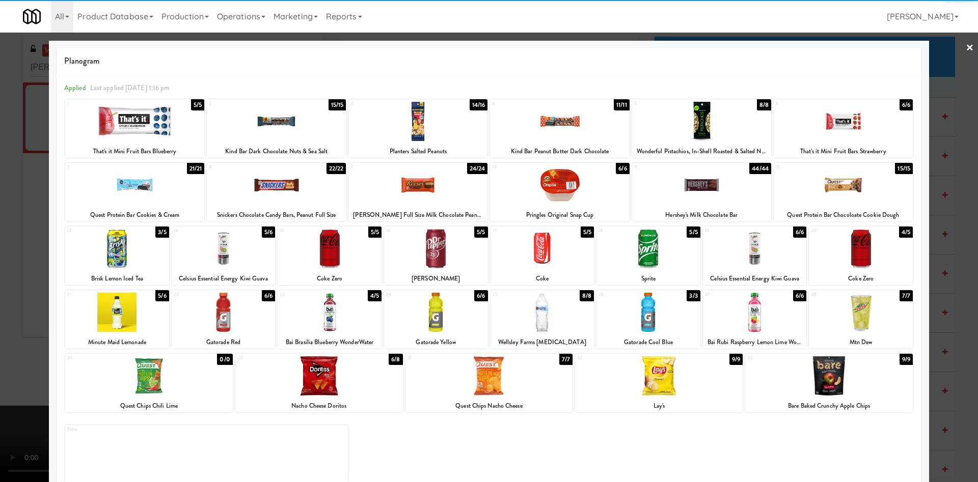 Image resolution: width=978 pixels, height=482 pixels. I want to click on div: 4, so click(526, 103).